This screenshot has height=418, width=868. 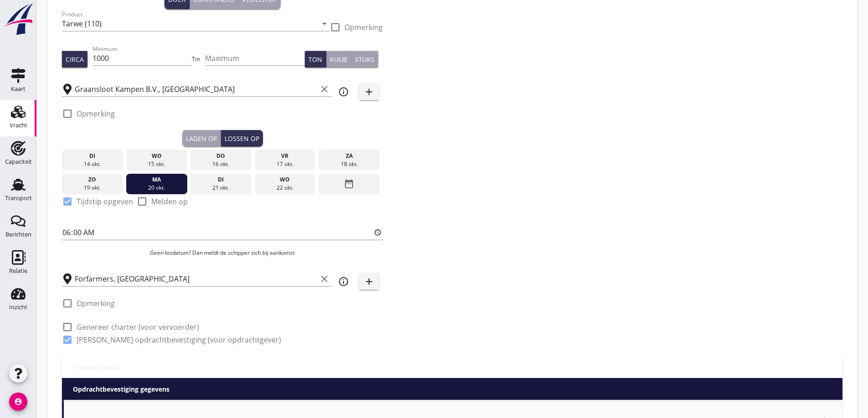 What do you see at coordinates (93, 188) in the screenshot?
I see `div: 19 okt.` at bounding box center [93, 188].